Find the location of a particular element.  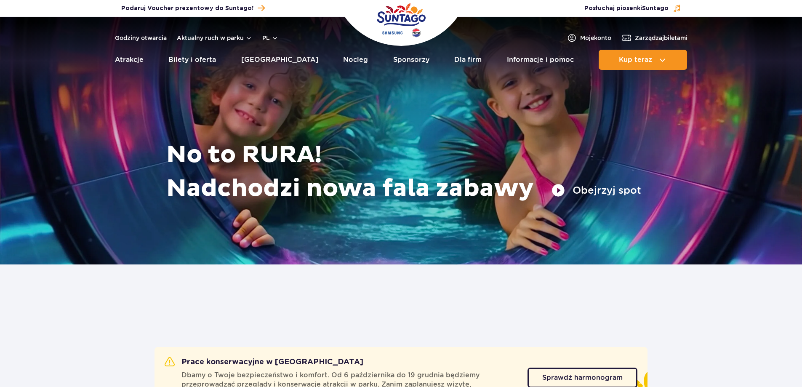

button: pl is located at coordinates (270, 38).